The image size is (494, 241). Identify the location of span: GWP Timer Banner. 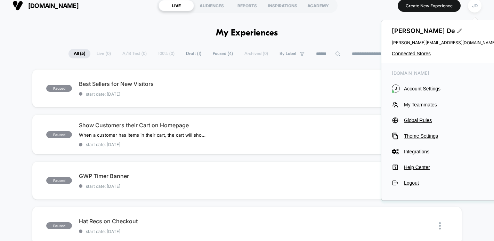
(163, 176).